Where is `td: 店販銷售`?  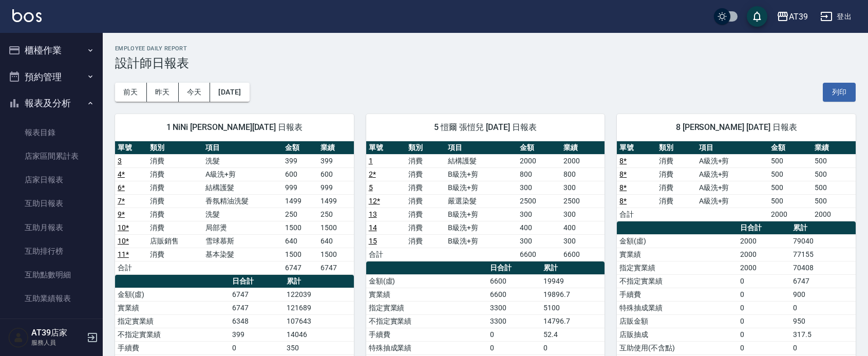 td: 店販銷售 is located at coordinates (175, 241).